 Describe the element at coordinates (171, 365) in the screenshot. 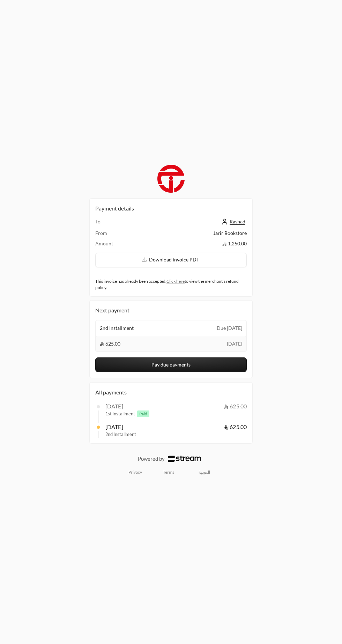

I see `button: Pay due payments` at that location.